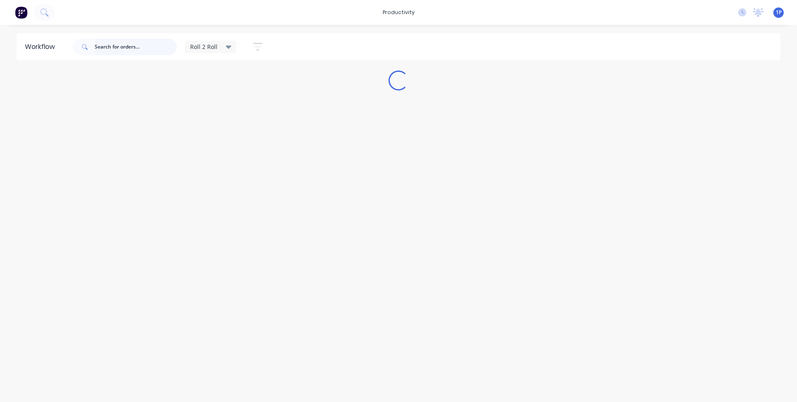 Image resolution: width=797 pixels, height=402 pixels. What do you see at coordinates (398, 12) in the screenshot?
I see `div: productivity` at bounding box center [398, 12].